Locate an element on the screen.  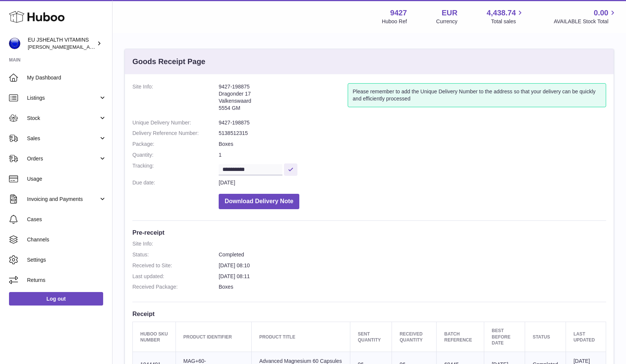
span: Total sales is located at coordinates (508, 21).